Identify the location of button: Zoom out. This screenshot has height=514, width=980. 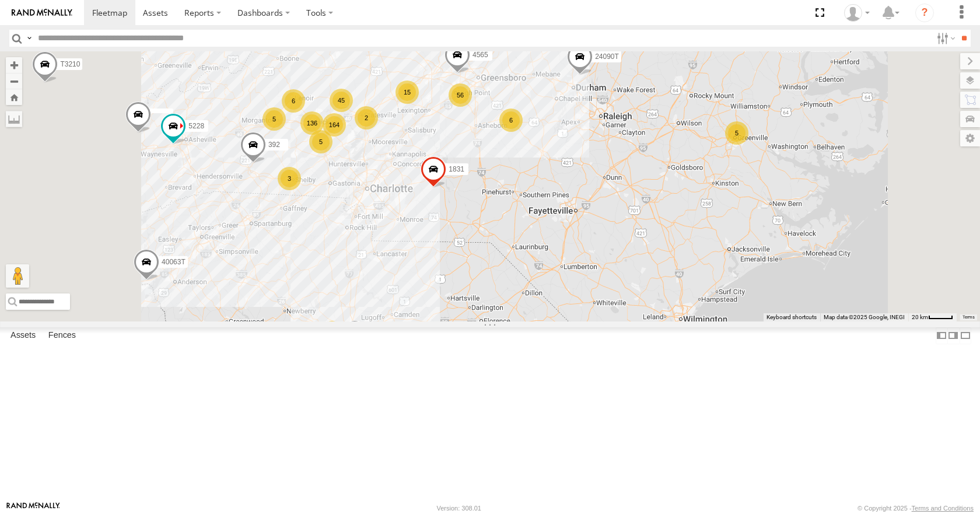
(14, 82).